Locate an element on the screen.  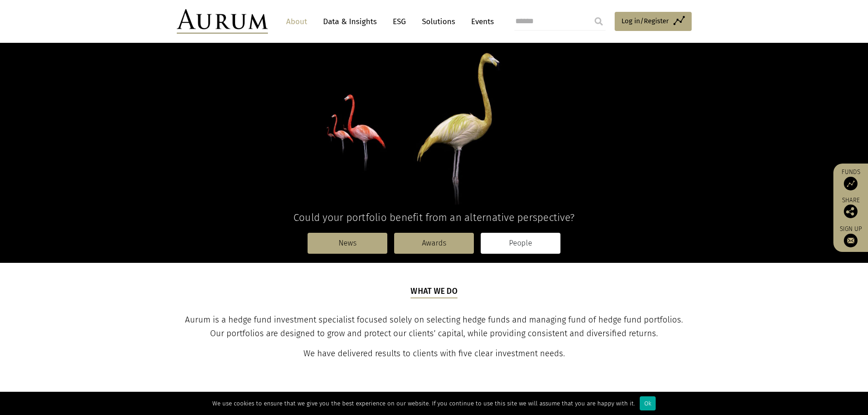
img: Share this post is located at coordinates (851, 211).